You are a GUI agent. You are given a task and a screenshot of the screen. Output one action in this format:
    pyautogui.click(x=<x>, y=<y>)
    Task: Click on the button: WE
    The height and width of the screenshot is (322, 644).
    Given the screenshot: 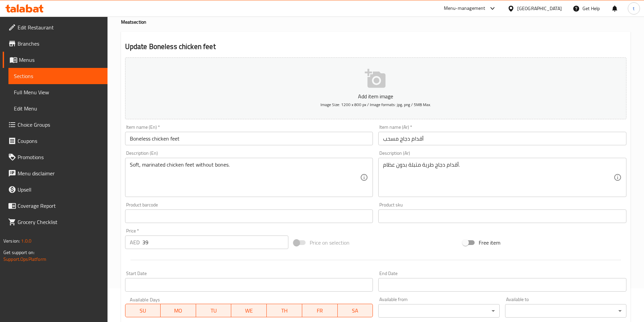 What is the action you would take?
    pyautogui.click(x=249, y=310)
    